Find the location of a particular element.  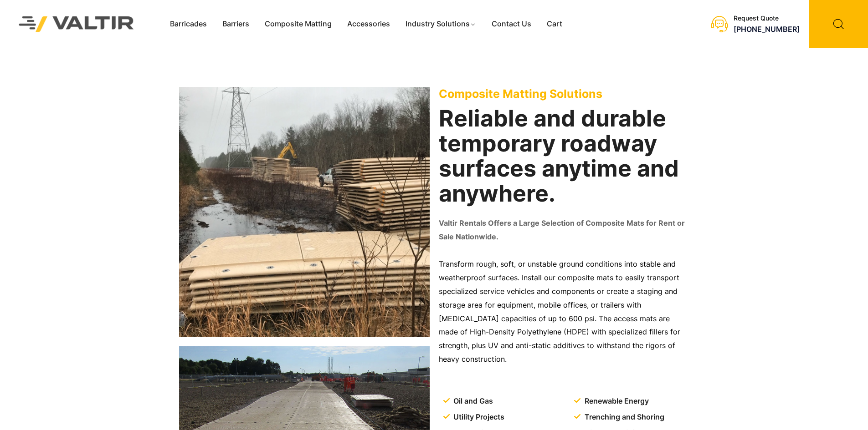

a: Industry Solutions is located at coordinates (441, 24).